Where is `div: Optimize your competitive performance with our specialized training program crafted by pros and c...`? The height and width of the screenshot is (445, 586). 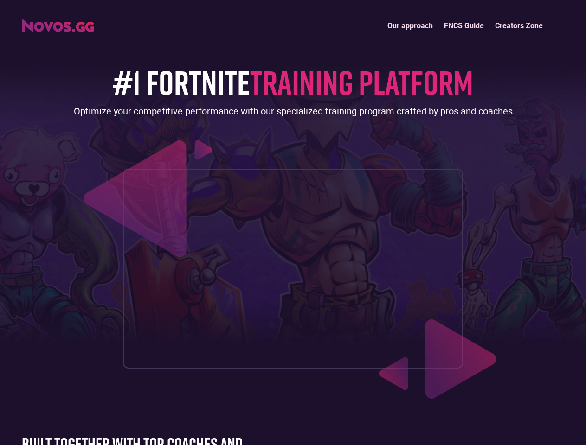
div: Optimize your competitive performance with our specialized training program crafted by pros and c... is located at coordinates (293, 111).